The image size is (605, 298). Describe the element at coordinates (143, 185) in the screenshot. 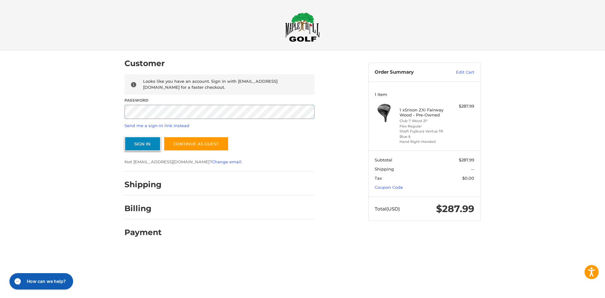

I see `h2: Shipping` at that location.